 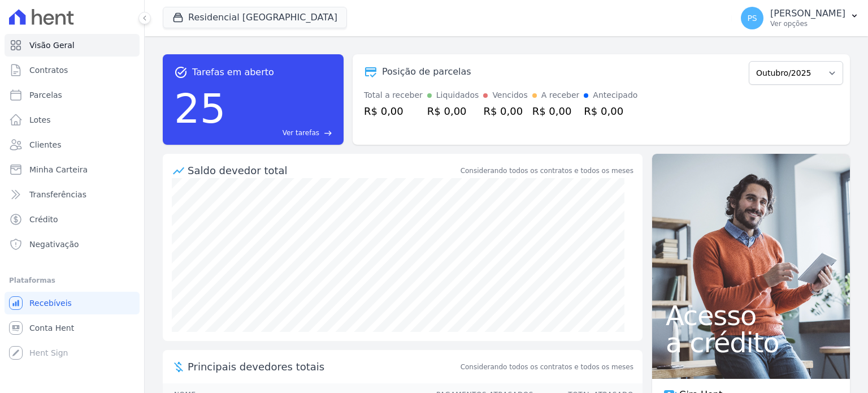 I want to click on span: Conta Hent, so click(x=52, y=328).